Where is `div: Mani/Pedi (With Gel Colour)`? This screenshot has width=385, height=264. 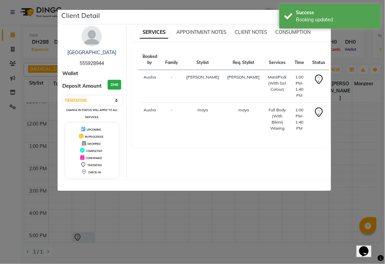 div: Mani/Pedi (With Gel Colour) is located at coordinates (277, 83).